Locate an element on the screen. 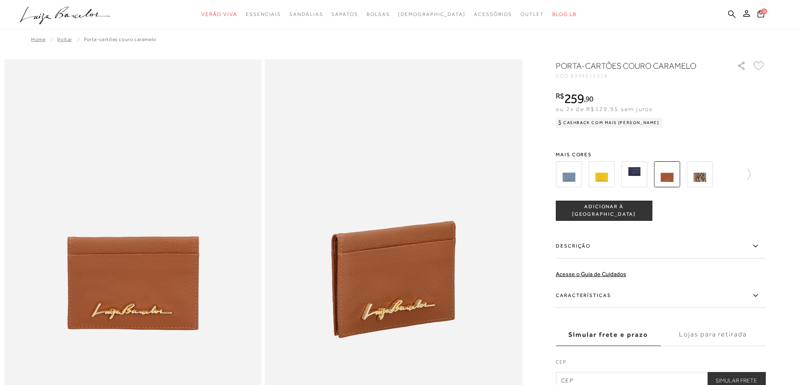 Image resolution: width=799 pixels, height=385 pixels. img: PORTA-CARTÕES AZUL CELESTINE is located at coordinates (569, 174).